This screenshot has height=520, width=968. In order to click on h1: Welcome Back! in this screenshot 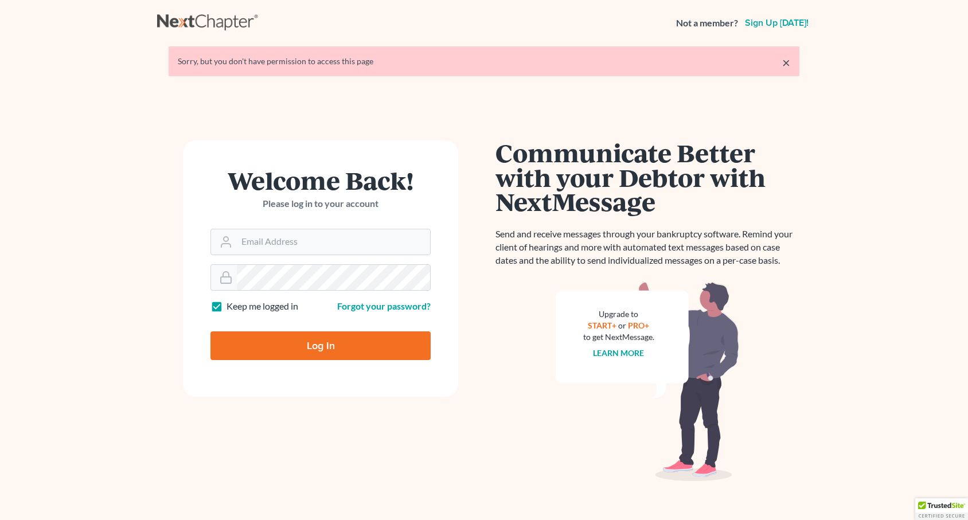, I will do `click(320, 180)`.